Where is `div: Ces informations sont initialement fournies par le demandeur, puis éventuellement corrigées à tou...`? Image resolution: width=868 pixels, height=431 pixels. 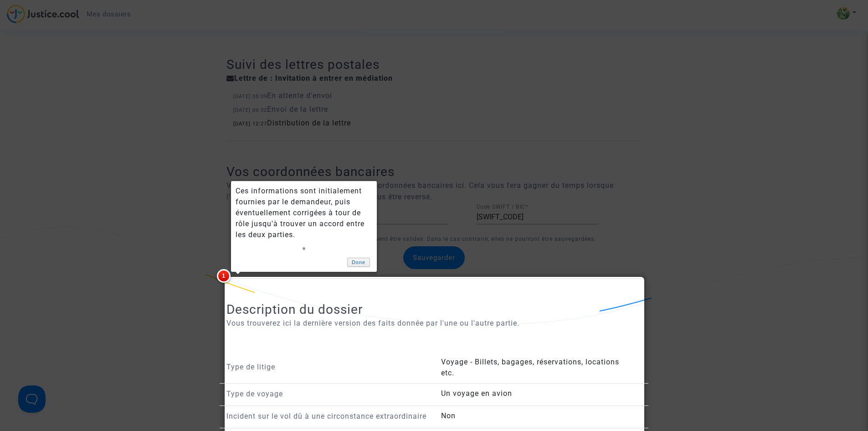 div: Ces informations sont initialement fournies par le demandeur, puis éventuellement corrigées à tou... is located at coordinates (304, 213).